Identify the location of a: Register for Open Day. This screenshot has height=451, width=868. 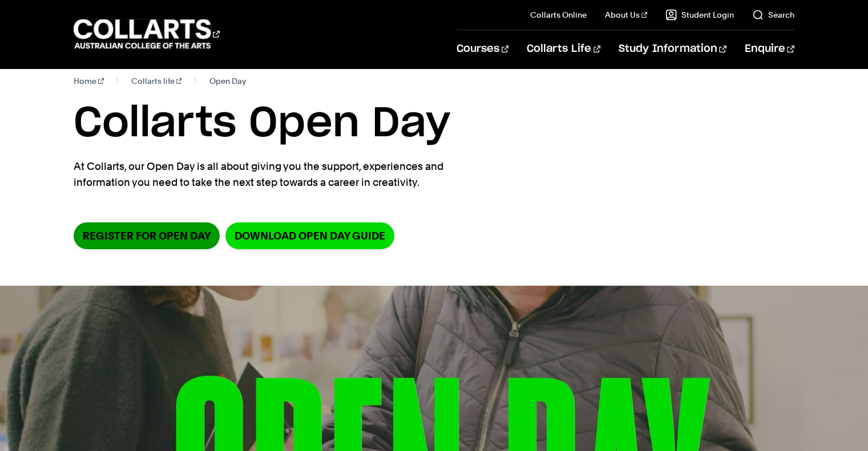
(147, 236).